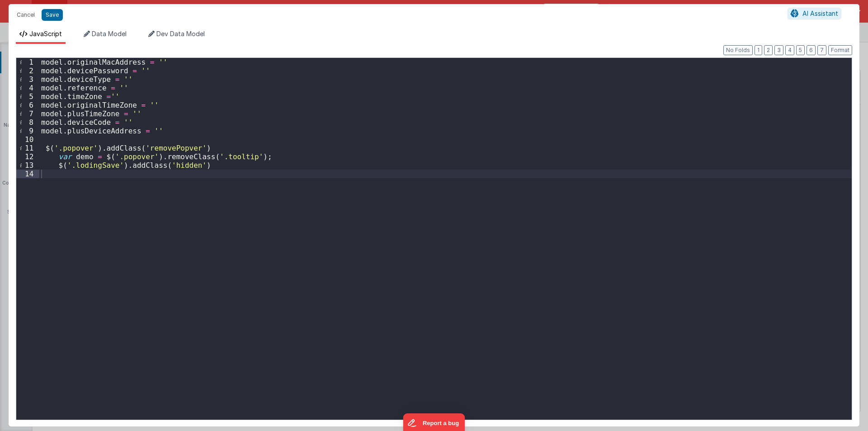 This screenshot has width=868, height=431. I want to click on button: 2, so click(768, 50).